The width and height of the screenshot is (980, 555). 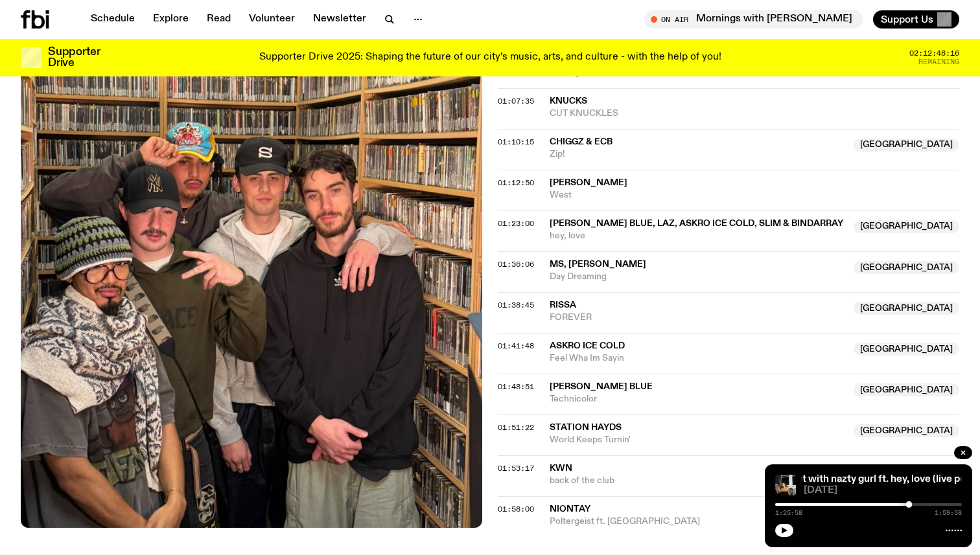 What do you see at coordinates (561, 469) in the screenshot?
I see `span: kwn` at bounding box center [561, 469].